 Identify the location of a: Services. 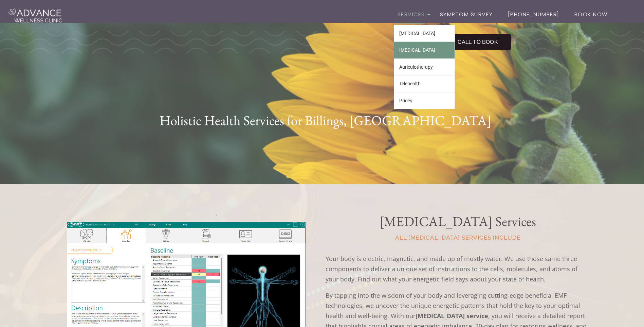
(411, 15).